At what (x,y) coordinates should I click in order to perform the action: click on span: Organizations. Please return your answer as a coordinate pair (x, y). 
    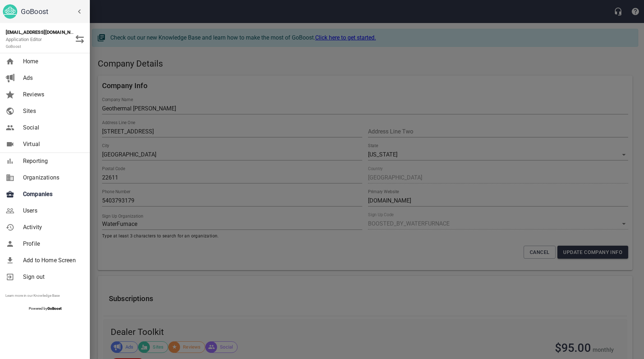
    Looking at the image, I should click on (52, 177).